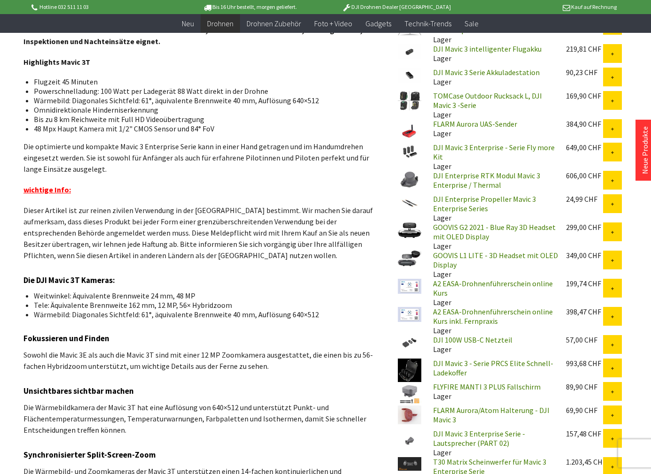  What do you see at coordinates (196, 158) in the screenshot?
I see `span: Die optimierte und kompakte Mavic 3 Enterprise Serie kann in einer Hand getragen und im Handumdre...` at bounding box center [196, 158].